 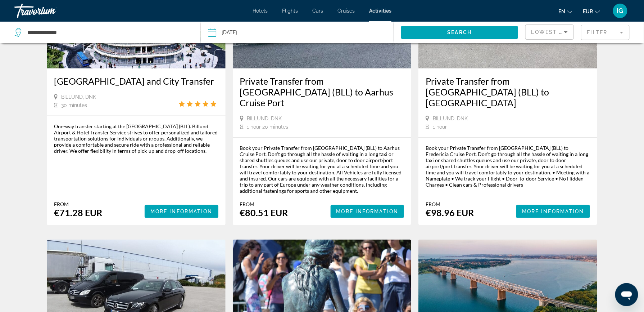 I want to click on button: Search, so click(x=460, y=33).